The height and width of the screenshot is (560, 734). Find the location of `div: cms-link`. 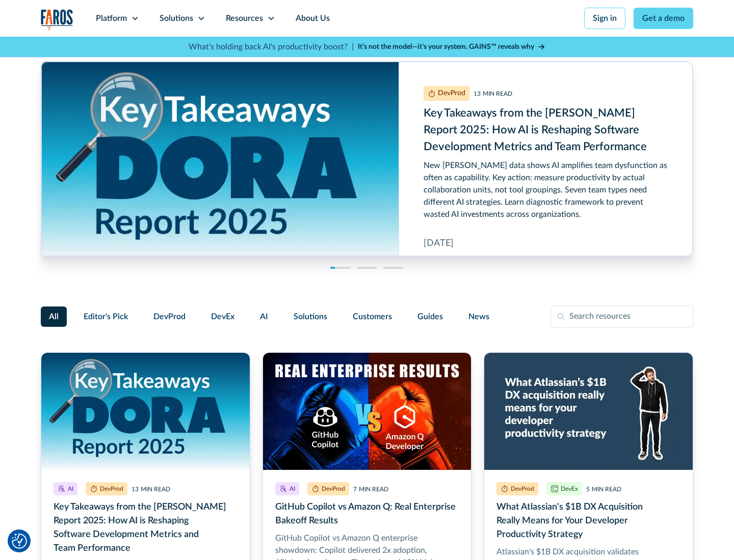

div: cms-link is located at coordinates (367, 159).